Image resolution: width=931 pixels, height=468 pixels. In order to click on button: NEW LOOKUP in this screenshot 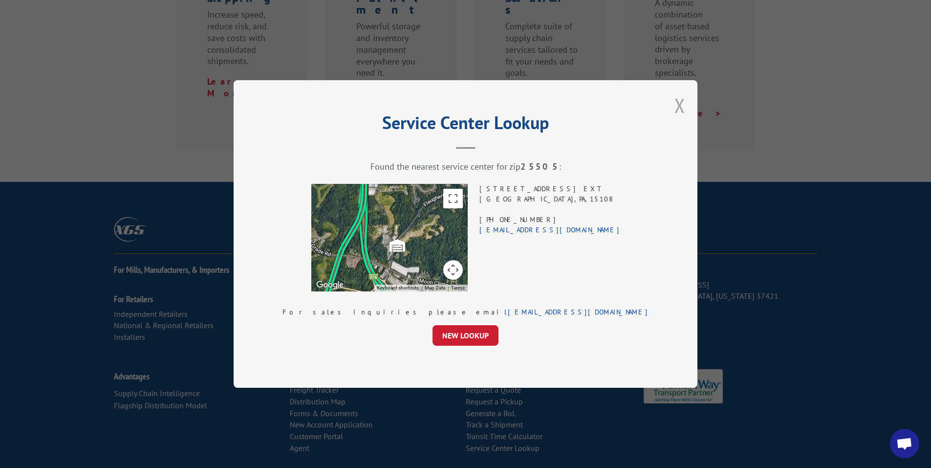, I will do `click(465, 335)`.